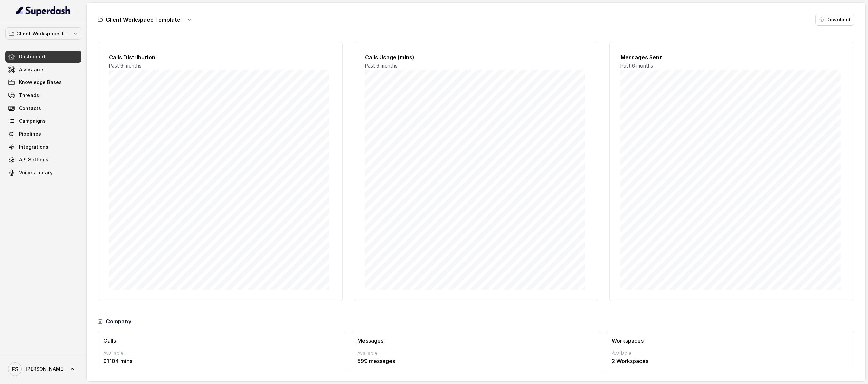 This screenshot has height=384, width=868. I want to click on span: Knowledge Bases, so click(41, 83).